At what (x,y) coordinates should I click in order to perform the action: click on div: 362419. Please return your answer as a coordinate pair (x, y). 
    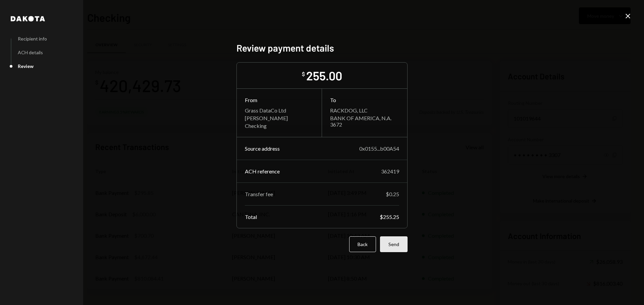
    Looking at the image, I should click on (390, 171).